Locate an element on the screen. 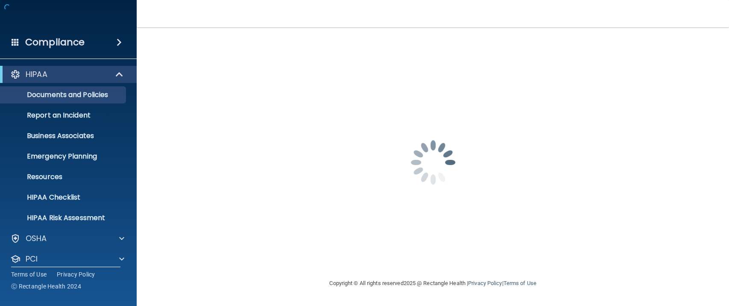 The width and height of the screenshot is (729, 306). img: PMB logo is located at coordinates (68, 18).